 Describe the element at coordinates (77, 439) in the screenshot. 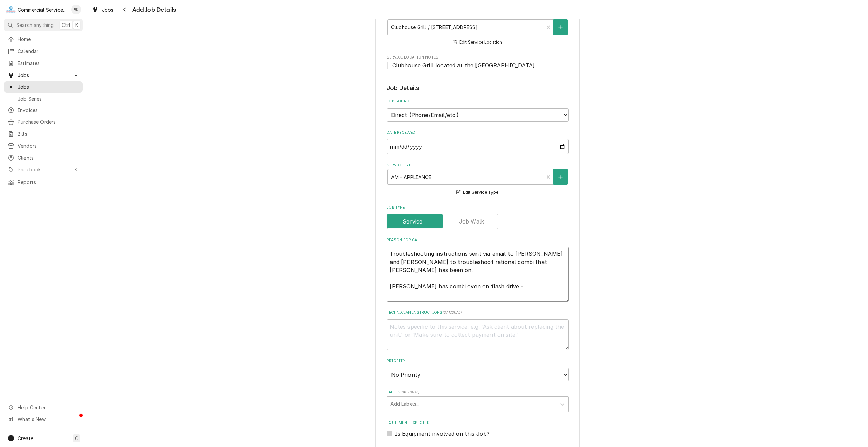

I see `span: C` at that location.